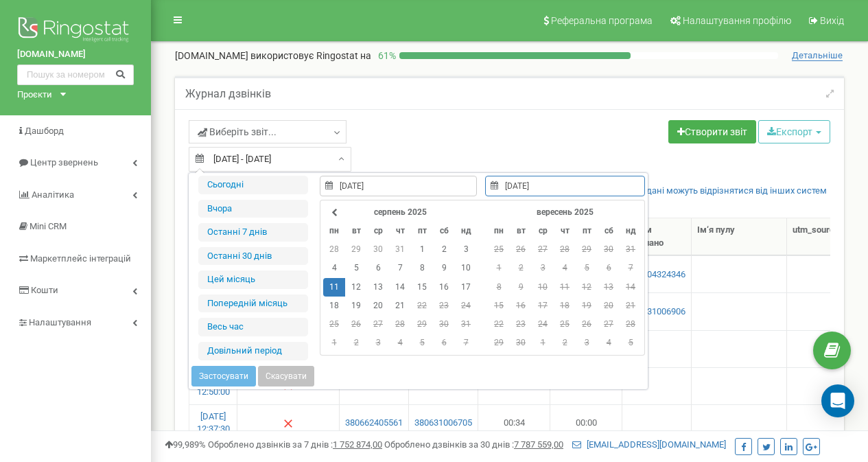  Describe the element at coordinates (253, 232) in the screenshot. I see `li: Останні 7 днів` at that location.